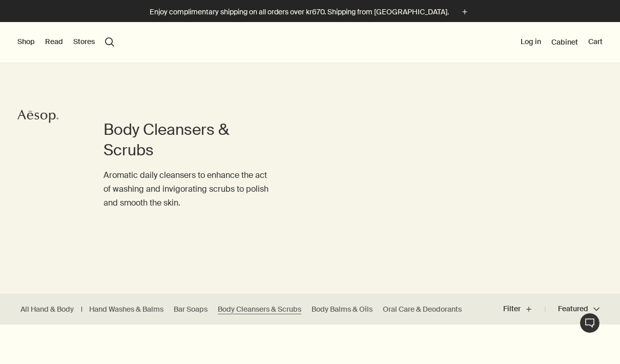 This screenshot has height=364, width=620. What do you see at coordinates (54, 42) in the screenshot?
I see `button: Read` at bounding box center [54, 42].